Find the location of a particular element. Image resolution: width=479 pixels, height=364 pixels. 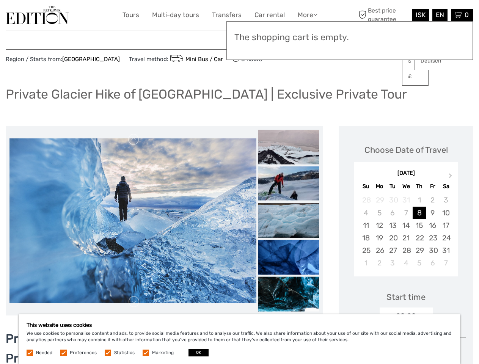

div: Not available Thursday, January 1st, 2026 is located at coordinates (419, 200).